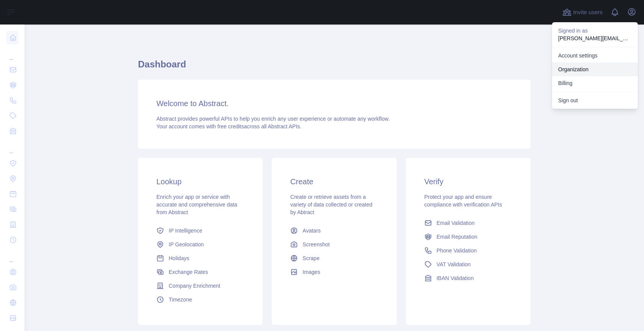 This screenshot has width=644, height=331. I want to click on h1: Dashboard, so click(334, 67).